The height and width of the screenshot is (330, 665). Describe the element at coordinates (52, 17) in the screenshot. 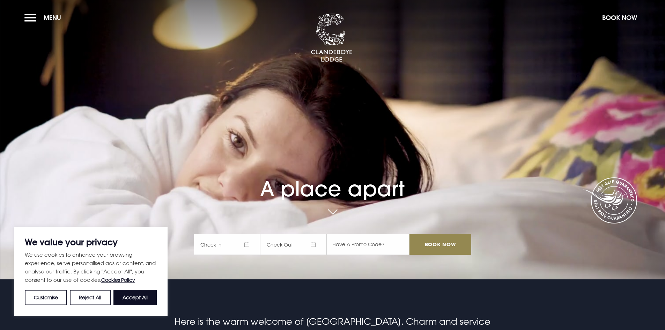

I see `span: Menu` at that location.